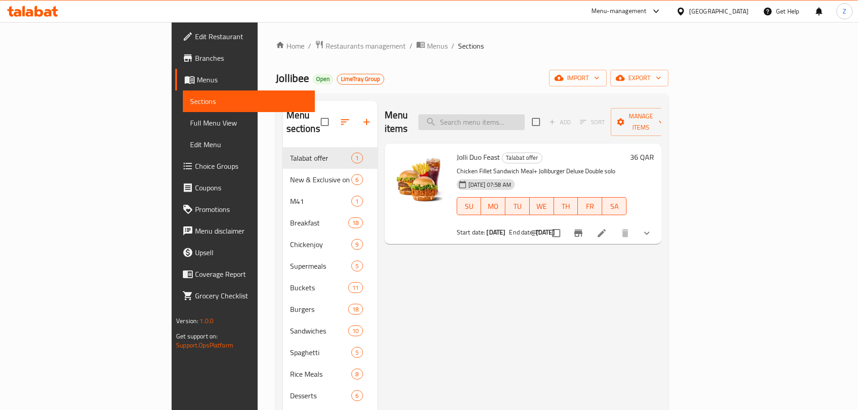  Describe the element at coordinates (625, 233) in the screenshot. I see `button: delete` at that location.